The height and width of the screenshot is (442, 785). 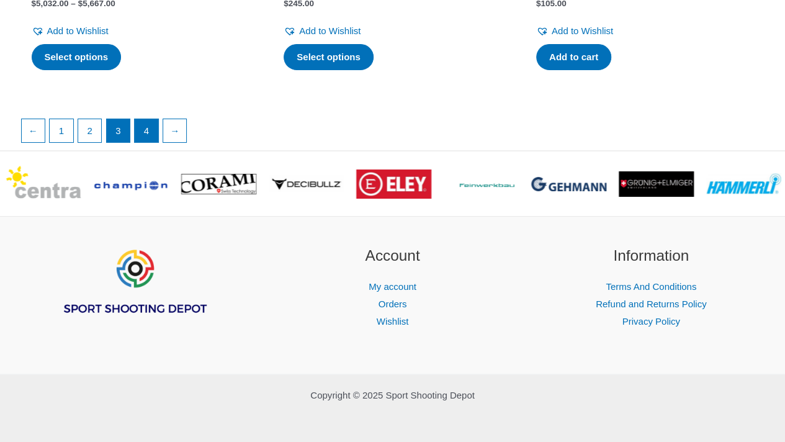 What do you see at coordinates (573, 57) in the screenshot?
I see `a: Add to cart: “FWB 800X Cocking lever, mounted”` at bounding box center [573, 57].